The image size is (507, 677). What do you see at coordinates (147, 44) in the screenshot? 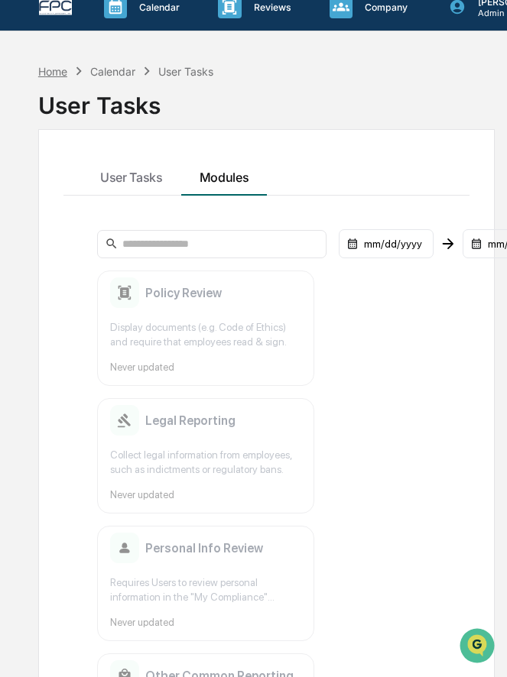
I see `p: How can we help?` at bounding box center [147, 44].